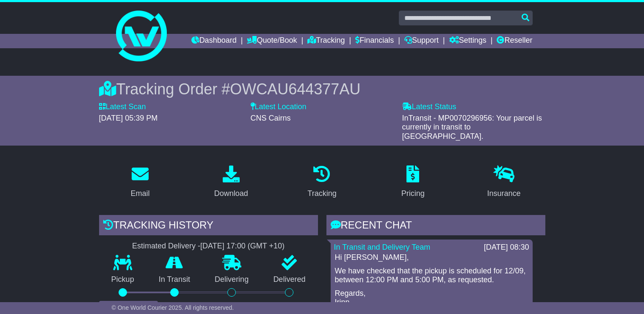 This screenshot has height=314, width=644. I want to click on p: Regards, Irinn, so click(431, 298).